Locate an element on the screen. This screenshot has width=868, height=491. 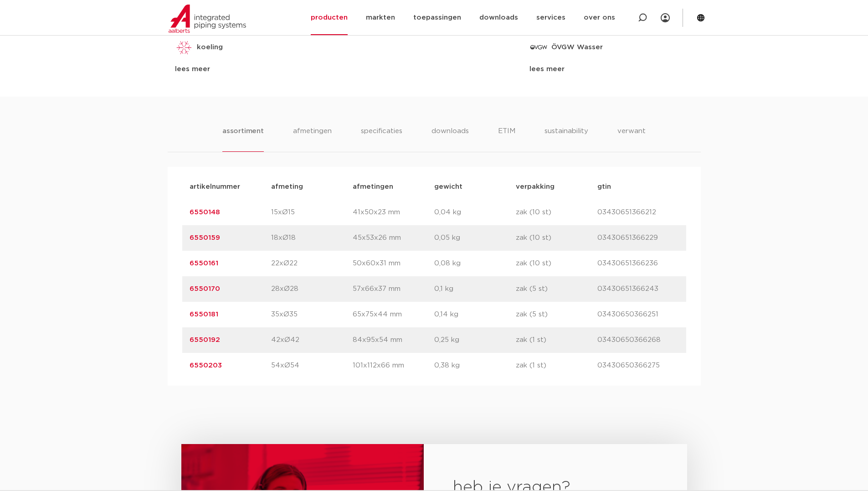
p: ÖVGW Wasser is located at coordinates (577, 47).